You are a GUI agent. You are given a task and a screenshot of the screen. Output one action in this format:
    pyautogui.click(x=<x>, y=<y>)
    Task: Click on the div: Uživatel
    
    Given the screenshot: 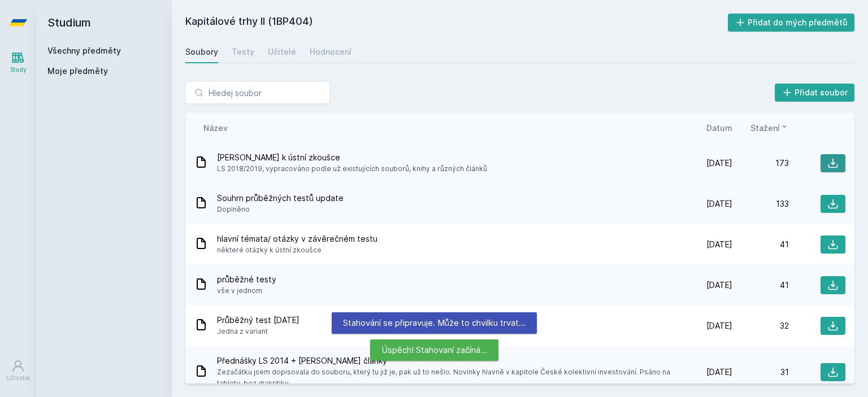 What is the action you would take?
    pyautogui.click(x=18, y=378)
    